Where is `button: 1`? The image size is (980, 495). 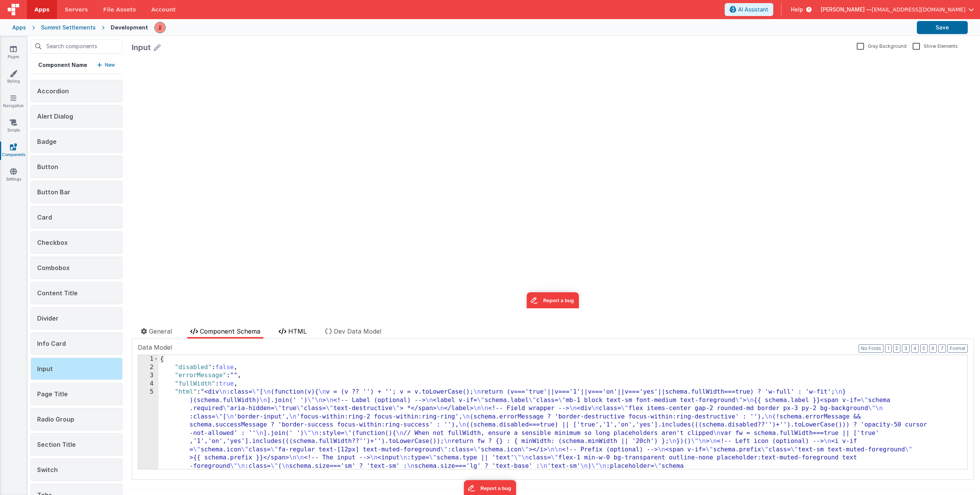
button: 1 is located at coordinates (888, 348).